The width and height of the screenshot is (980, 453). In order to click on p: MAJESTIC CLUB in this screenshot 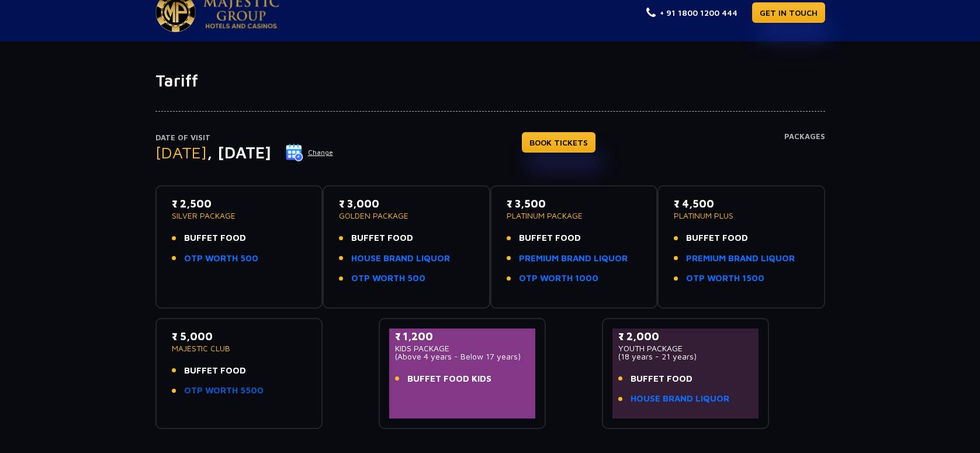, I will do `click(239, 349)`.